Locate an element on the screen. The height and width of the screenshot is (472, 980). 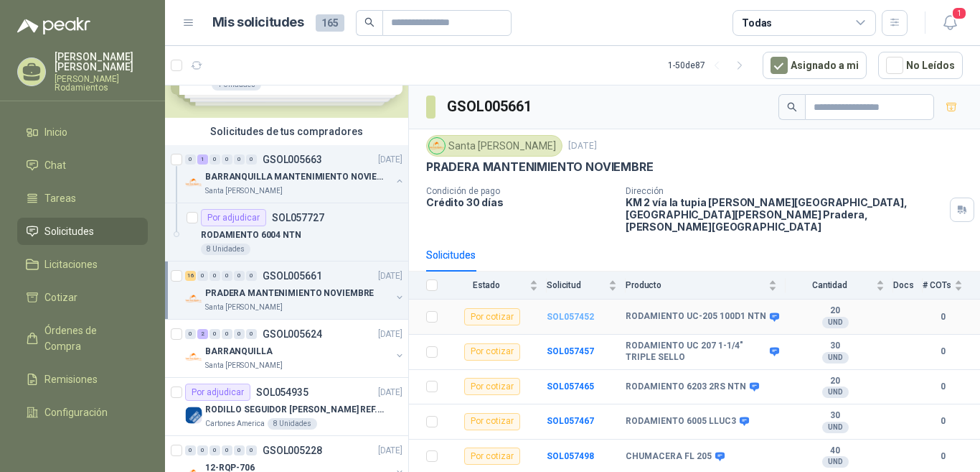
p: Condición de pago is located at coordinates (520, 191).